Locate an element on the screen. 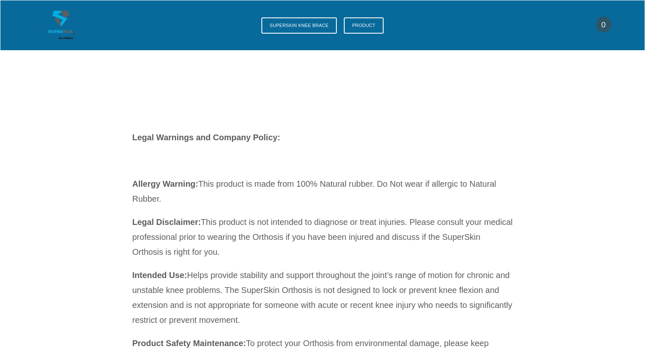  p: This product is made from 100% Natural rubber. Do Not wear if allergic to Natural Rubber. is located at coordinates (323, 191).